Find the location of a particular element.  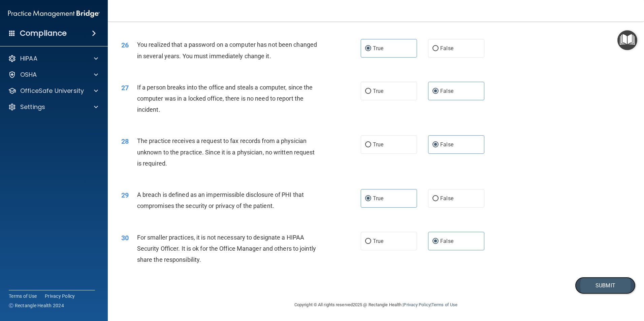

a: Settings is located at coordinates (53, 107).